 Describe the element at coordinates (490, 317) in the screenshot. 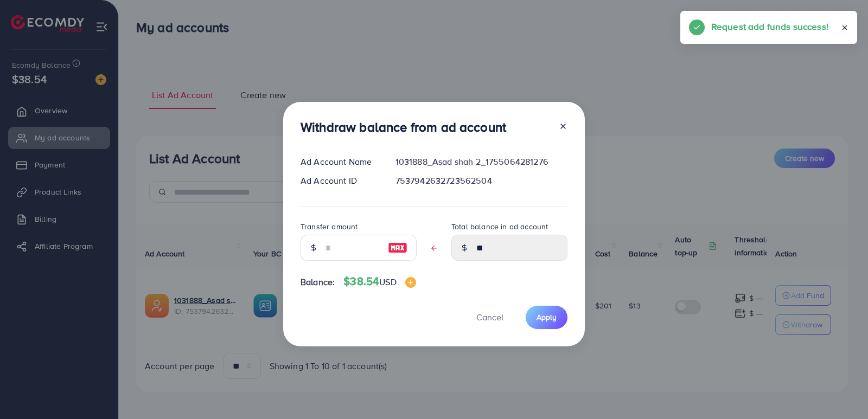

I see `span: Cancel` at that location.